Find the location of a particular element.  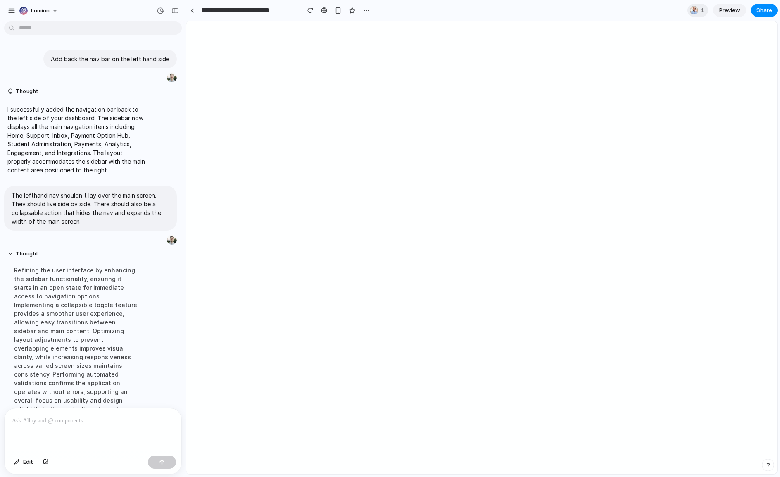

button: Share is located at coordinates (764, 10).